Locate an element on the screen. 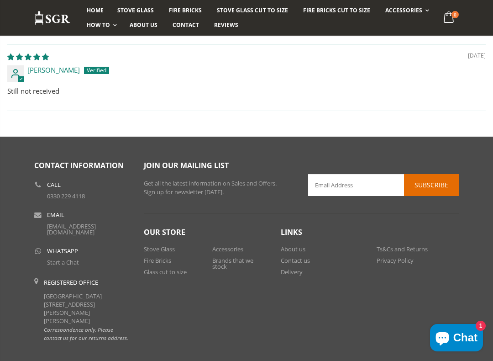 The width and height of the screenshot is (493, 361). a: Stove Glass Cut To Size is located at coordinates (252, 10).